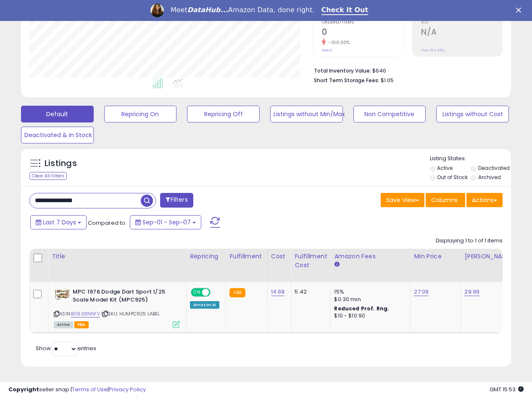 This screenshot has height=398, width=532. I want to click on b: MPC 1976 Dodge Dart Sport 1/25 Scale Model Kit (MPC925), so click(123, 297).